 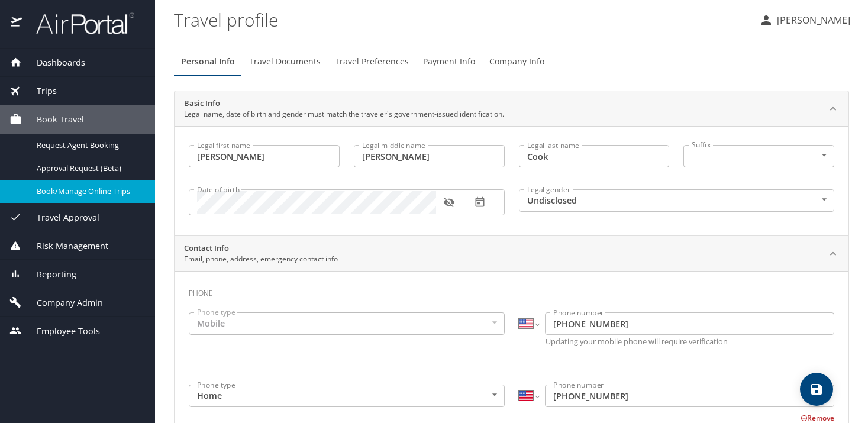 What do you see at coordinates (39, 91) in the screenshot?
I see `span: Trips` at bounding box center [39, 91].